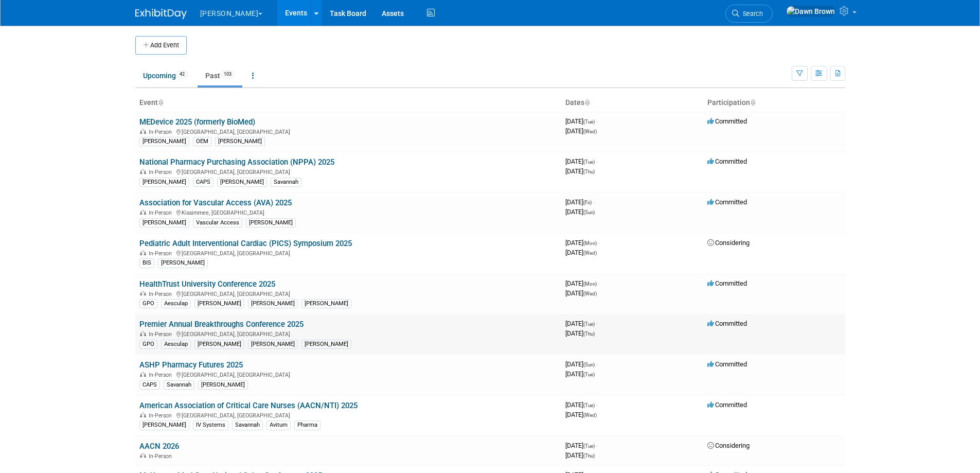 This screenshot has width=980, height=473. Describe the element at coordinates (161, 14) in the screenshot. I see `img: ExhibitDay` at that location.